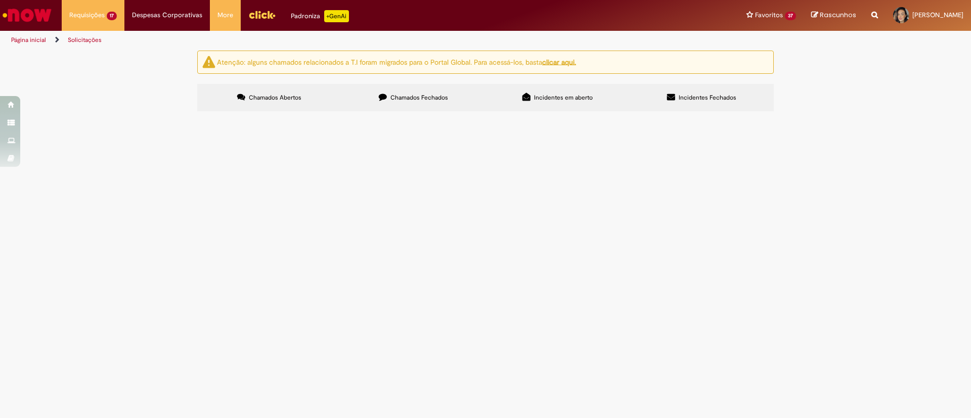  I want to click on img: ServiceNow, so click(27, 15).